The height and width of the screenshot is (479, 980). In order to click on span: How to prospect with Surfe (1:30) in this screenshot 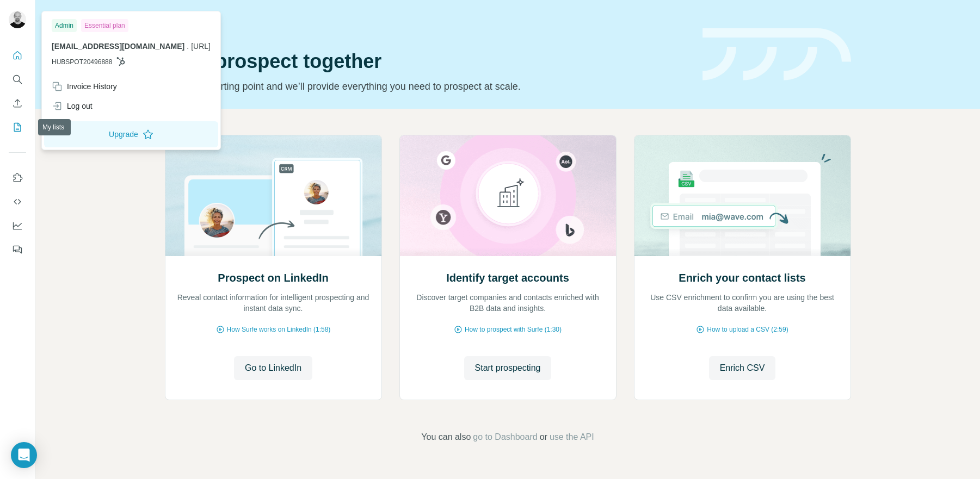, I will do `click(513, 330)`.